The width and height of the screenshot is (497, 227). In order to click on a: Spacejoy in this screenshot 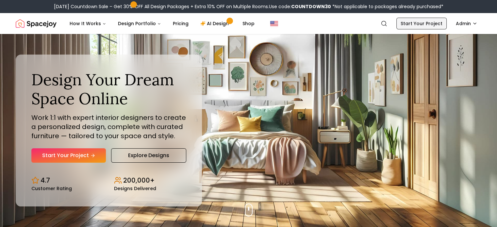, I will do `click(36, 24)`.